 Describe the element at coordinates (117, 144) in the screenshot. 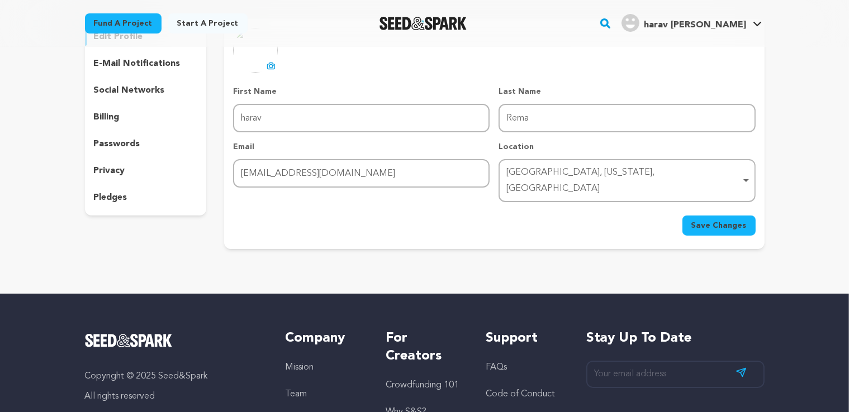

I see `p: passwords` at that location.